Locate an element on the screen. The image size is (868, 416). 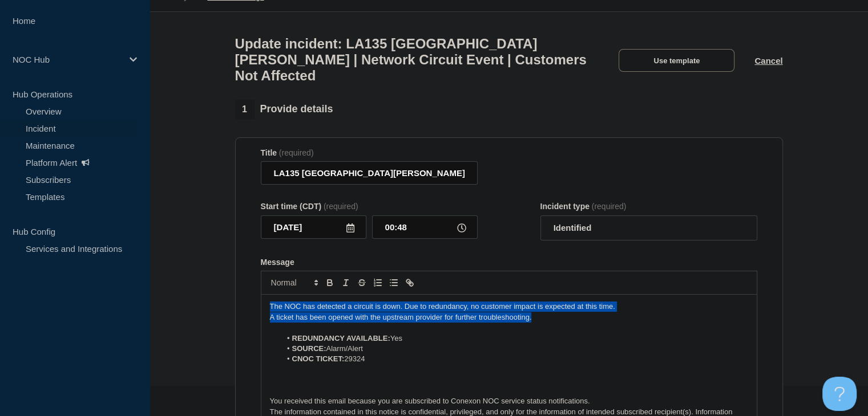
strong: REDUNDANCY AVAILABLE: is located at coordinates (341, 338).